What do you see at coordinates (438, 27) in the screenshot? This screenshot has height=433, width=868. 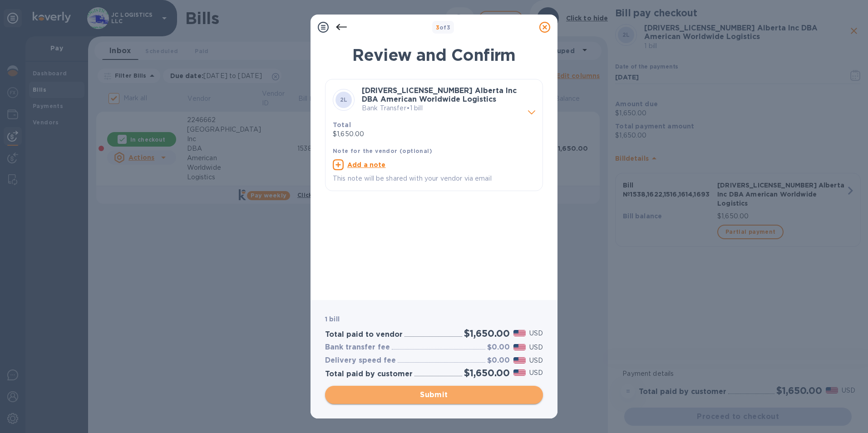 I see `span: 3` at bounding box center [438, 27].